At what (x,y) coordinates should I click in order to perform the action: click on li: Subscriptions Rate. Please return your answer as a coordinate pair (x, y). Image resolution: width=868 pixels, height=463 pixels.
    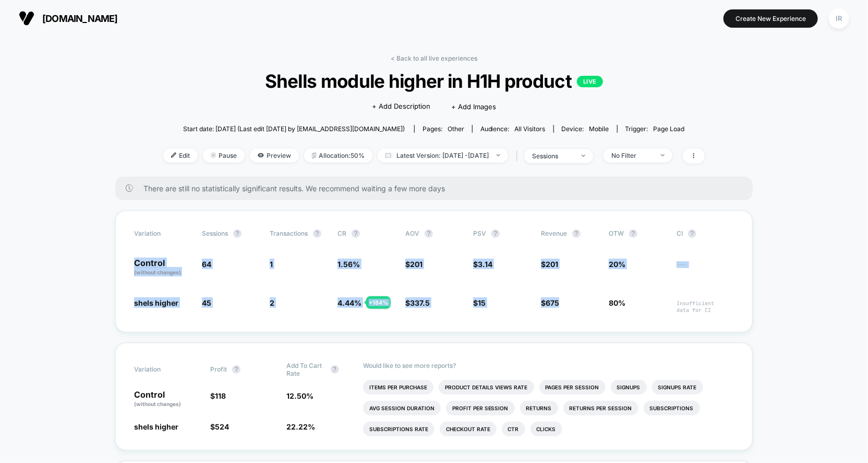
    Looking at the image, I should click on (399, 429).